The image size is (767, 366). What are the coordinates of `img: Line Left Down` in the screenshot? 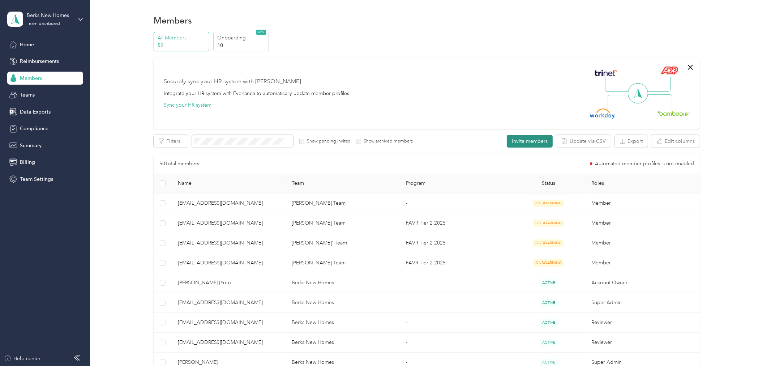 It's located at (620, 102).